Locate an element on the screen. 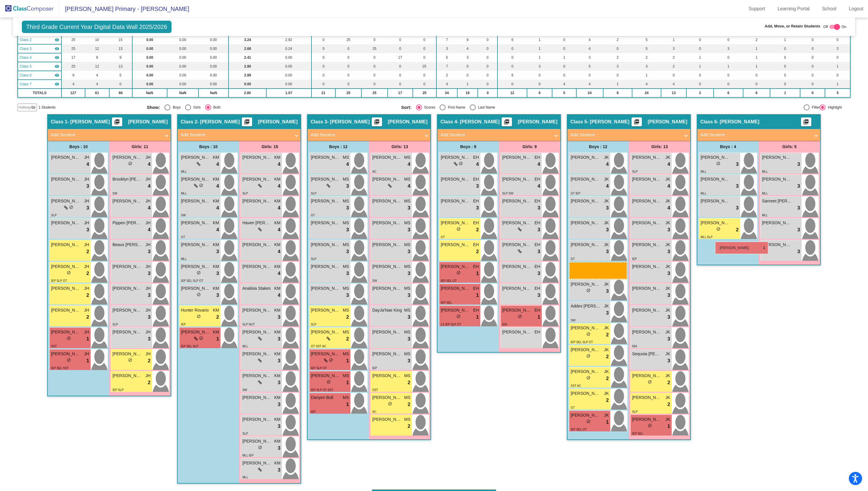  td: TOTALS is located at coordinates (39, 93).